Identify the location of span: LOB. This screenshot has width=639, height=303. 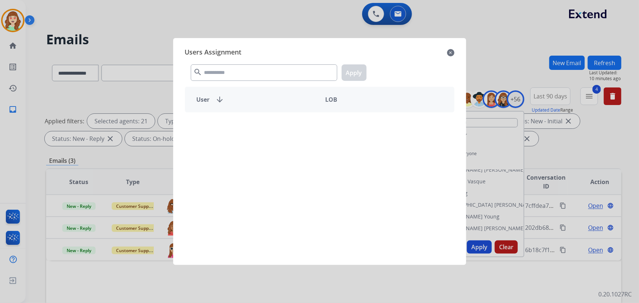
(331, 100).